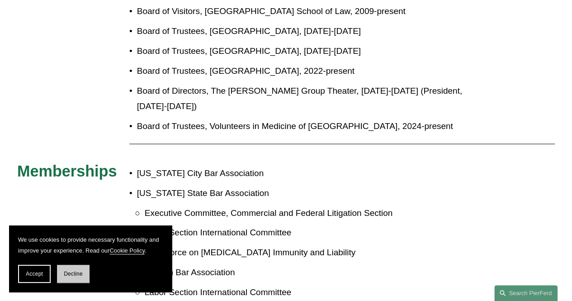 Image resolution: width=572 pixels, height=301 pixels. What do you see at coordinates (73, 274) in the screenshot?
I see `span: Decline` at bounding box center [73, 274].